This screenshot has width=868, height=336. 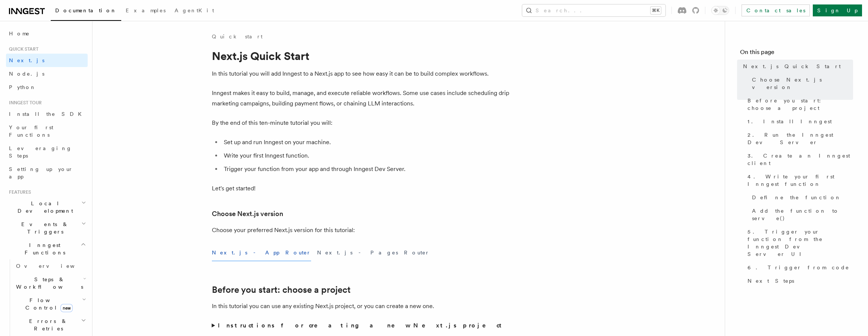 I want to click on span: Flow Control, so click(x=47, y=304).